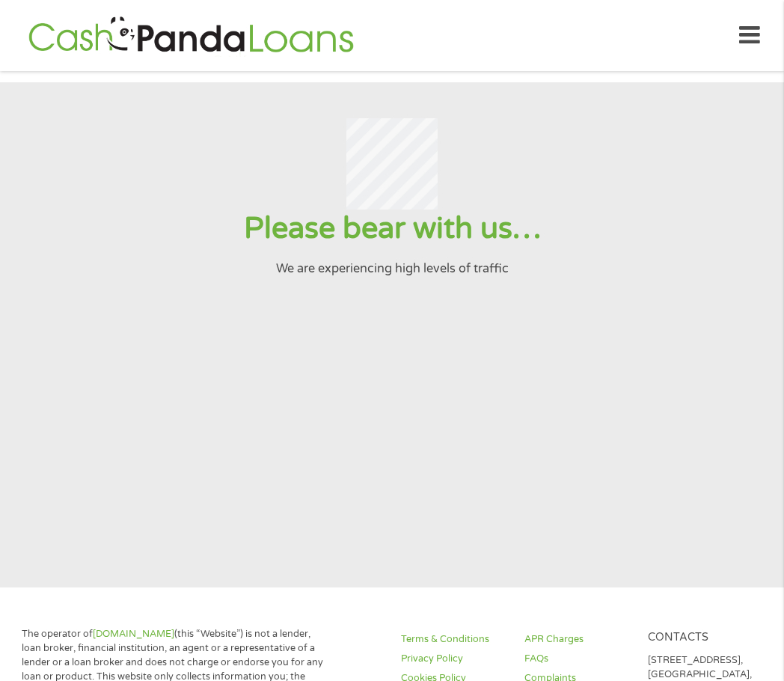  I want to click on a: FAQs, so click(577, 659).